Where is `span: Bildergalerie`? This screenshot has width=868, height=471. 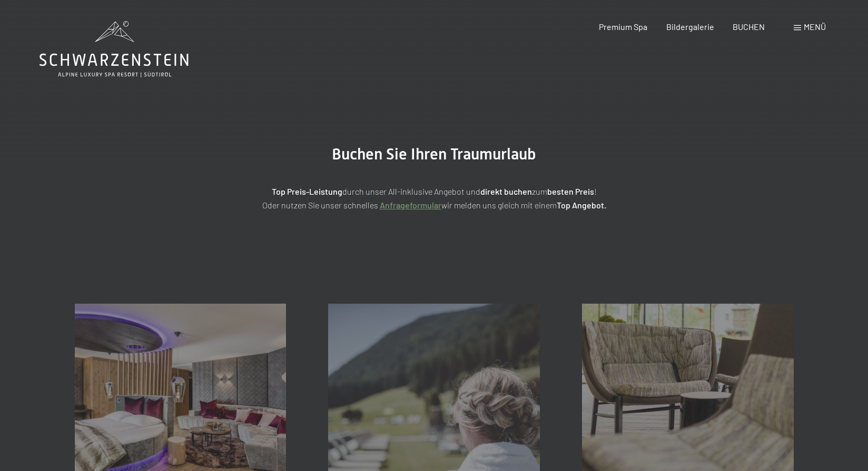
span: Bildergalerie is located at coordinates (690, 26).